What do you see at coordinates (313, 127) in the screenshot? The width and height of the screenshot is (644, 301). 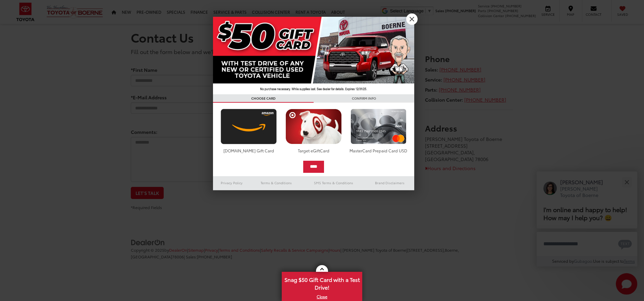 I see `img: targetcard.png` at bounding box center [313, 127].